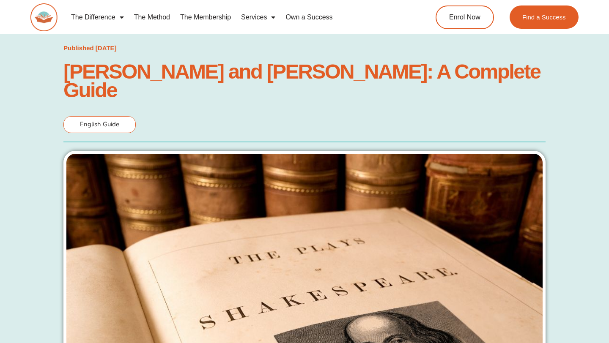  What do you see at coordinates (544, 17) in the screenshot?
I see `span: Find a Success` at bounding box center [544, 17].